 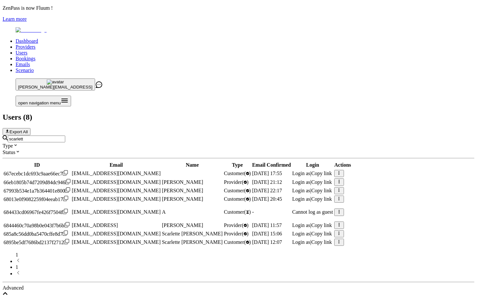 What do you see at coordinates (272, 165) in the screenshot?
I see `th: Email Confirmed` at bounding box center [272, 165].